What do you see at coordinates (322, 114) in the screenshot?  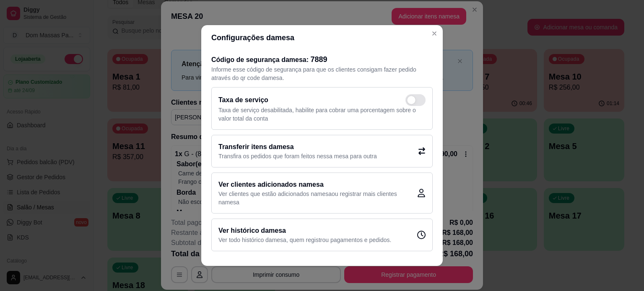 I see `p: Taxa de serviço desabilitada, habilite para cobrar uma porcentagem sobre o valor total da conta` at bounding box center [322, 114].